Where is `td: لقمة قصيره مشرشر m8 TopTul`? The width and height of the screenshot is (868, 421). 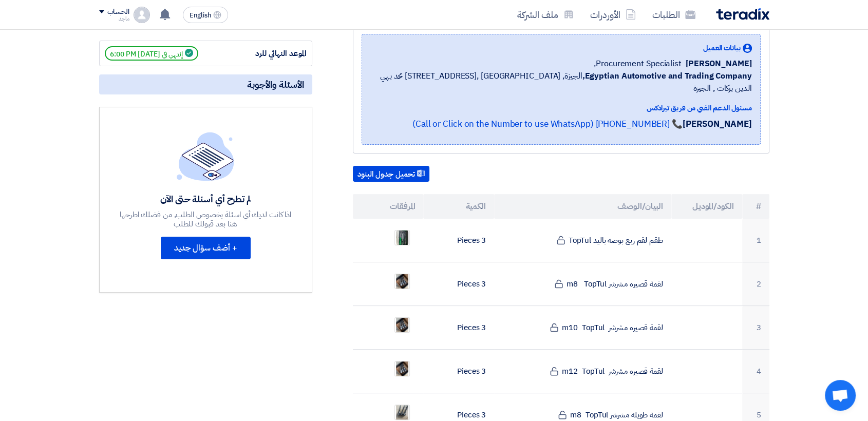
td: لقمة قصيره مشرشر m8 TopTul is located at coordinates (583, 283).